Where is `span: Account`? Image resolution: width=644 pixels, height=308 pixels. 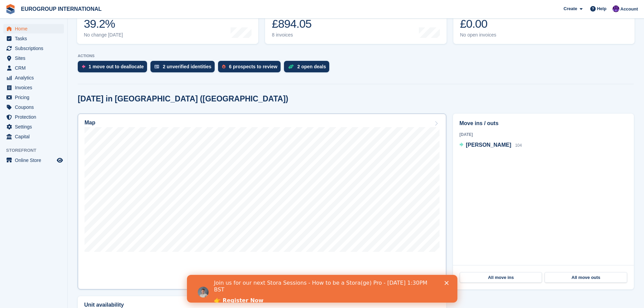 span: Account is located at coordinates (629, 9).